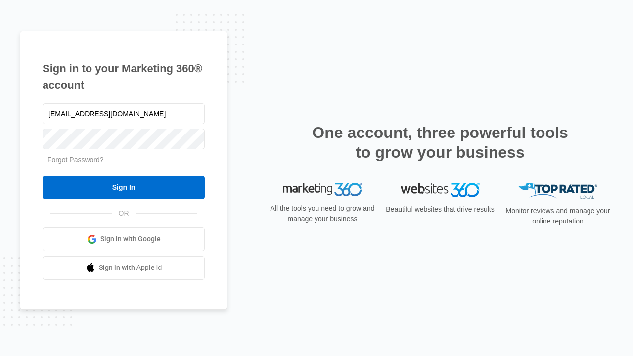 The width and height of the screenshot is (633, 356). Describe the element at coordinates (124, 77) in the screenshot. I see `h1: Sign in to your Marketing 360® account` at that location.